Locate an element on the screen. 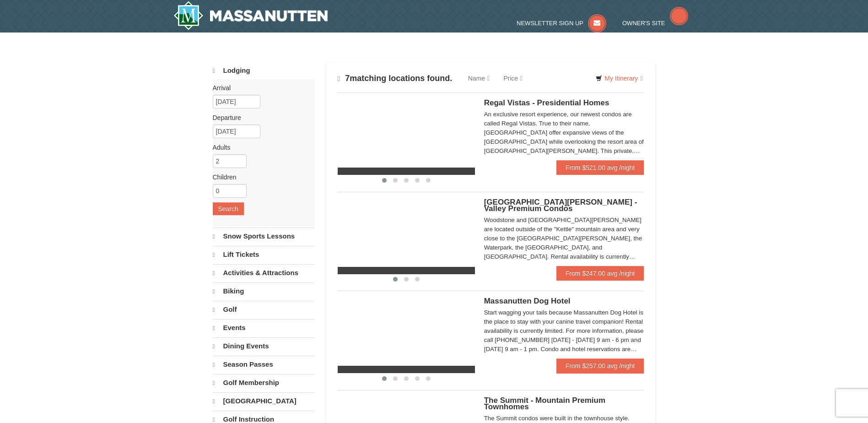 The width and height of the screenshot is (868, 423). div: An exclusive resort experience, our newest condos are called Regal Vistas. True to their name, [G... is located at coordinates (564, 133).